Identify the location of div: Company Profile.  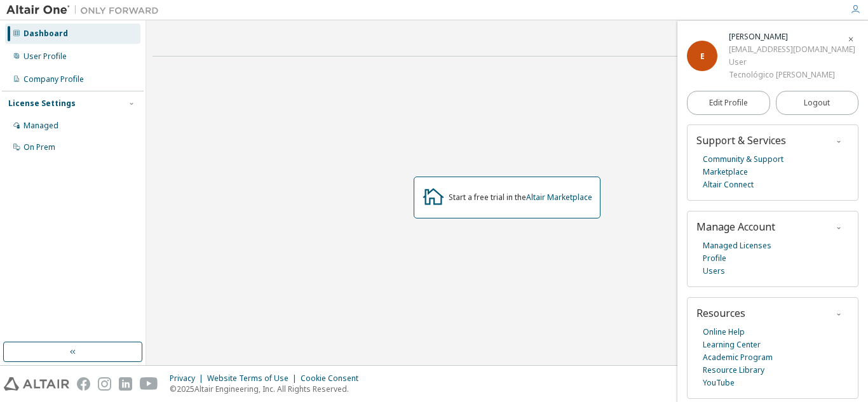
(53, 79).